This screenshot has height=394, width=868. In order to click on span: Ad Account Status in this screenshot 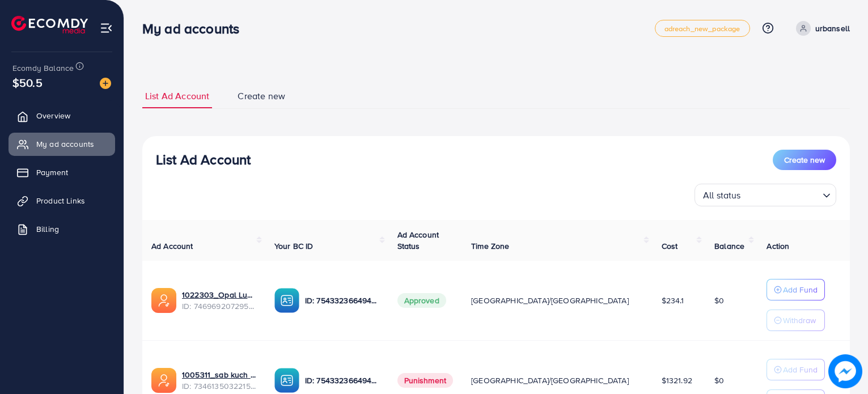, I will do `click(418, 240)`.